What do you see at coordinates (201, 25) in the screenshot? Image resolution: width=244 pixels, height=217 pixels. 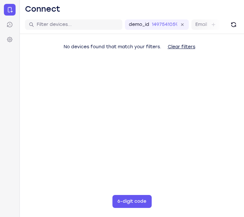 I see `label: Email` at bounding box center [201, 25].